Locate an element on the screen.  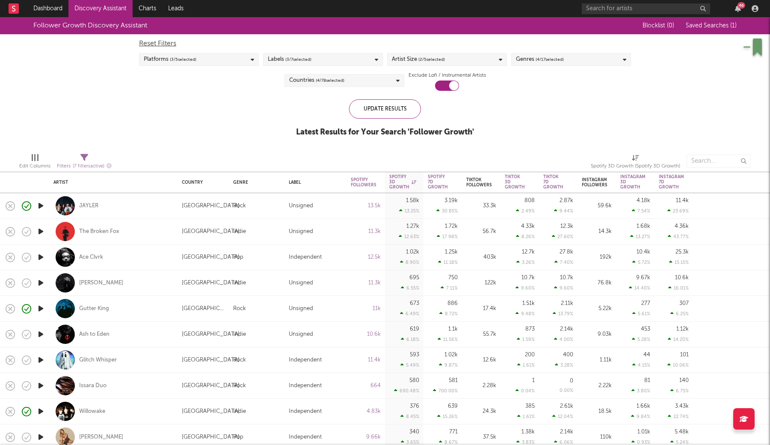
div: 15.26 % is located at coordinates (448, 416).